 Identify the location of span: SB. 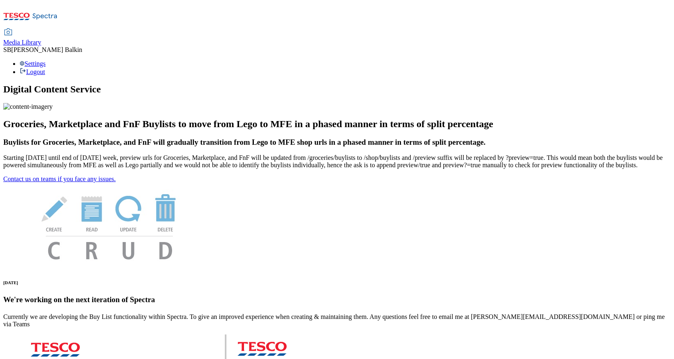
(7, 49).